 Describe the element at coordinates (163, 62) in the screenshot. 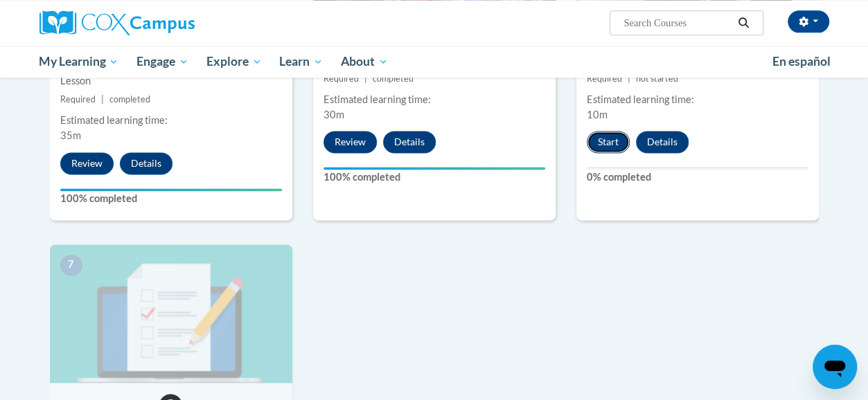

I see `span: Engage` at that location.